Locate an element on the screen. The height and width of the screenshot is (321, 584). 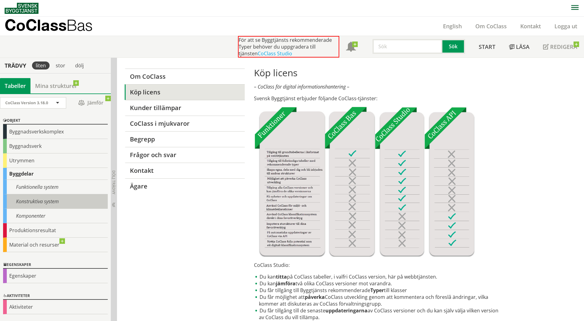
li: Du får tillgång till Byggtjänsts rekommenderade till klasser is located at coordinates (378, 291).